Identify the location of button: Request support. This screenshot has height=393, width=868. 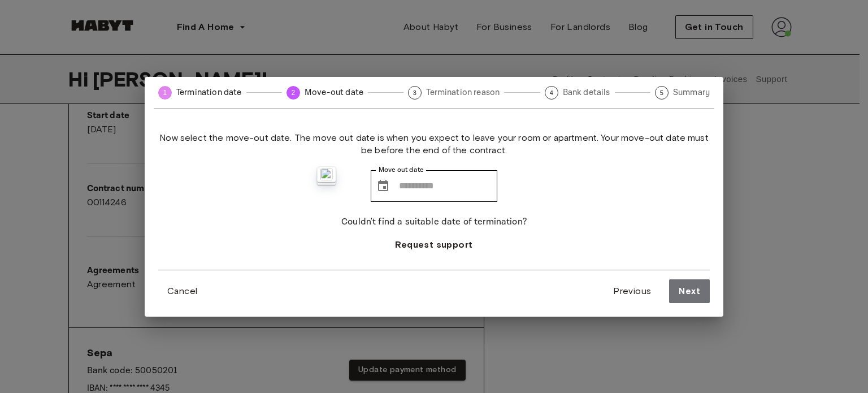
(434, 245).